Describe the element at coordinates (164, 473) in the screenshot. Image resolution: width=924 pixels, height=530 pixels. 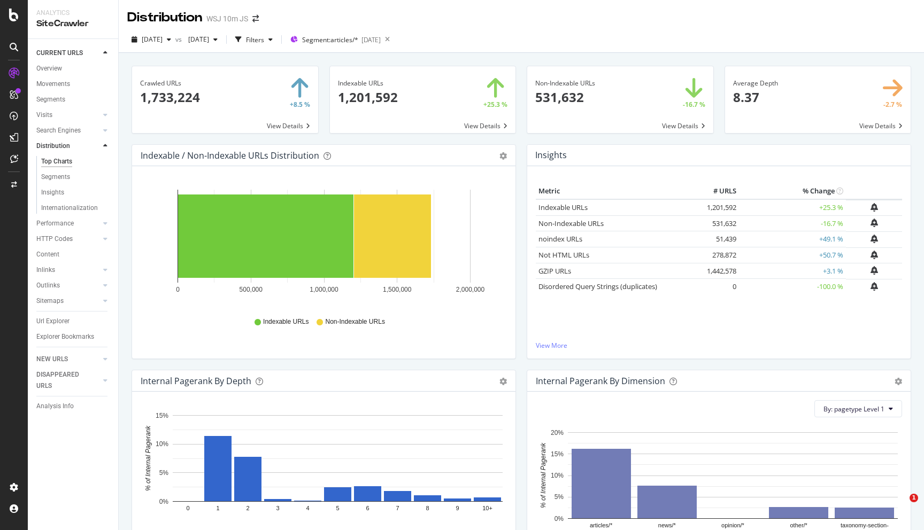
I see `text: 5%` at that location.